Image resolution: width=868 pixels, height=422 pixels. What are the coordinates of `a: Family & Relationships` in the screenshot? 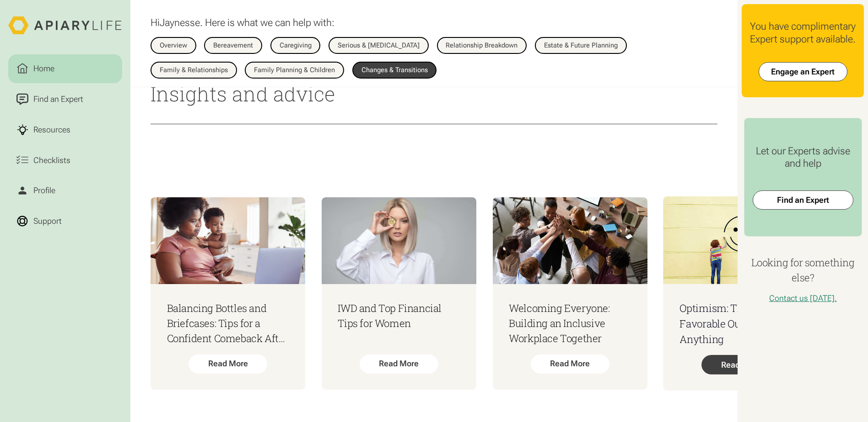 It's located at (194, 70).